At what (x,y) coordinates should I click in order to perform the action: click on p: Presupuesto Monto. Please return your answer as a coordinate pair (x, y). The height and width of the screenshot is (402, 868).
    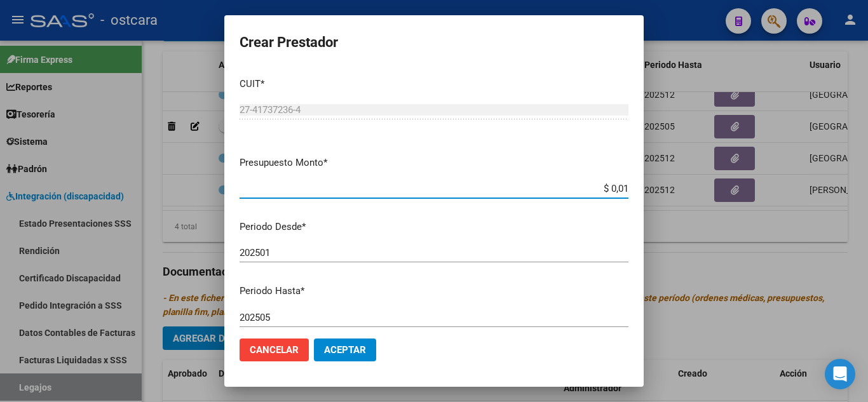
    Looking at the image, I should click on (434, 162).